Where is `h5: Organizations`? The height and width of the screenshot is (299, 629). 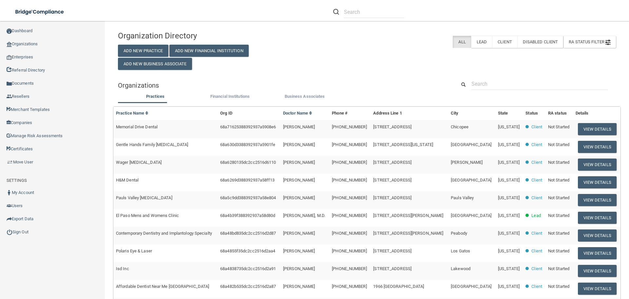 h5: Organizations is located at coordinates (282, 85).